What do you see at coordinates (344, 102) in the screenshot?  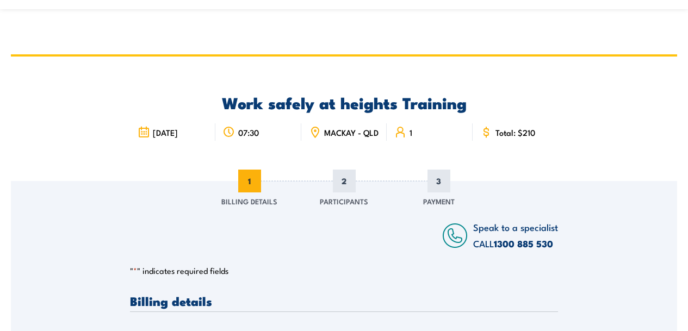 I see `h2: Work safely at heights Training` at bounding box center [344, 102].